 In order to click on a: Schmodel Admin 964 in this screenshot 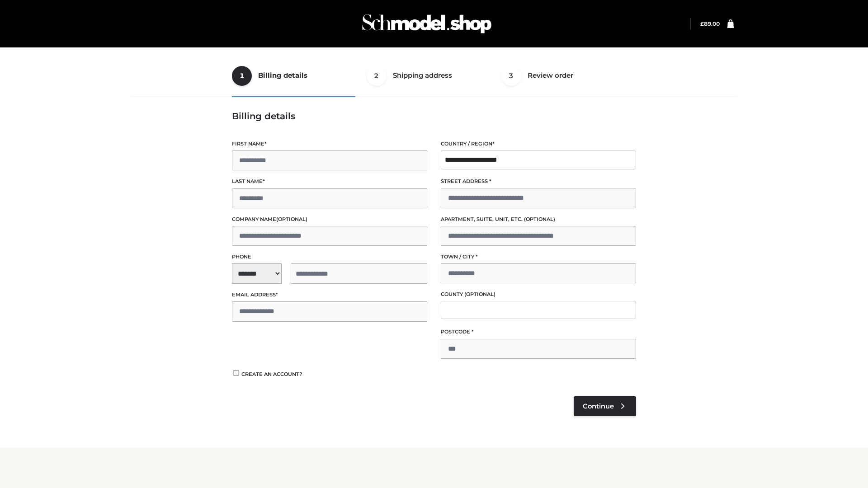, I will do `click(427, 23)`.